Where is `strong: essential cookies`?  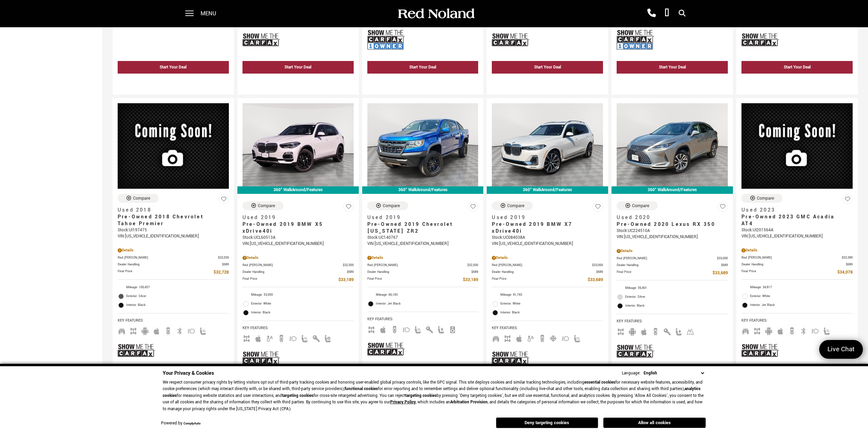 strong: essential cookies is located at coordinates (599, 382).